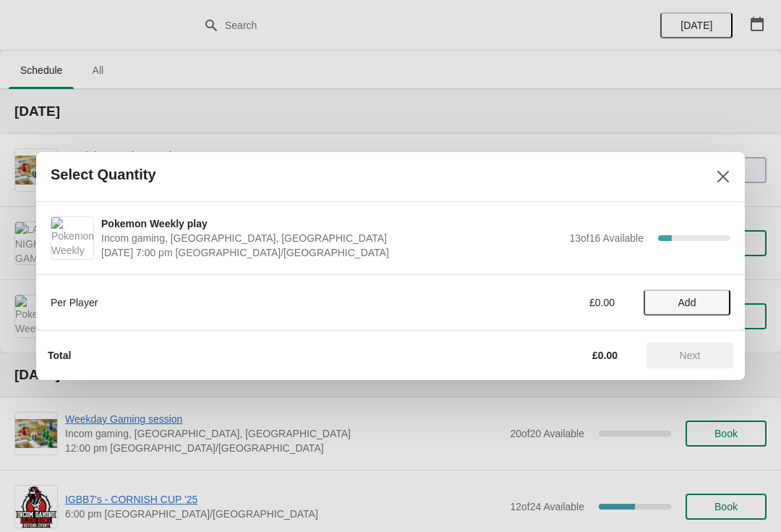 The height and width of the screenshot is (532, 781). Describe the element at coordinates (60, 356) in the screenshot. I see `strong: Total` at that location.